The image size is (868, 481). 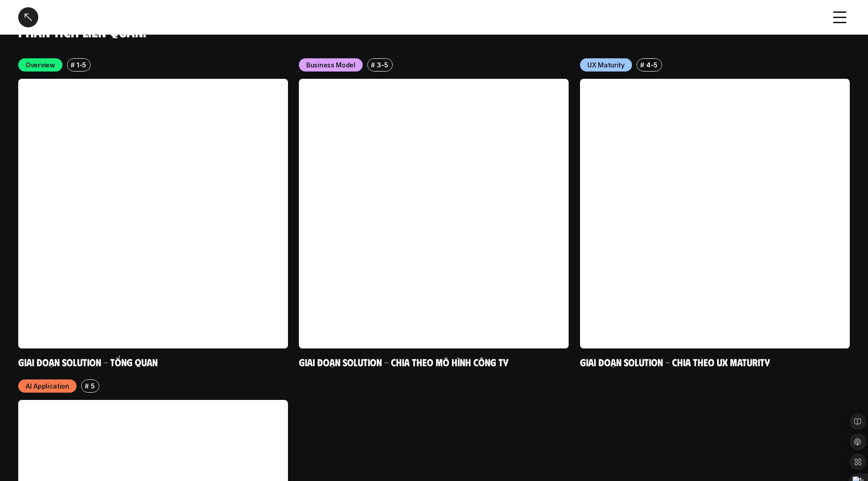 I want to click on a: Giai đoạn Solution - Chia theo mô hình công ty, so click(x=404, y=362).